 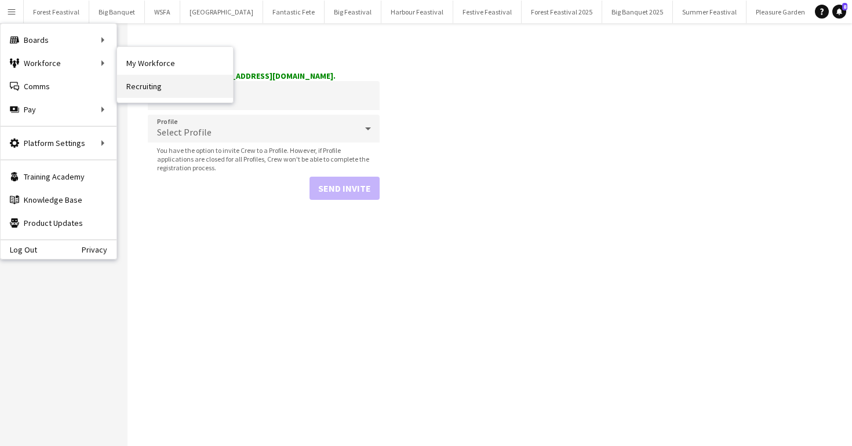 What do you see at coordinates (839, 12) in the screenshot?
I see `a: 8` at bounding box center [839, 12].